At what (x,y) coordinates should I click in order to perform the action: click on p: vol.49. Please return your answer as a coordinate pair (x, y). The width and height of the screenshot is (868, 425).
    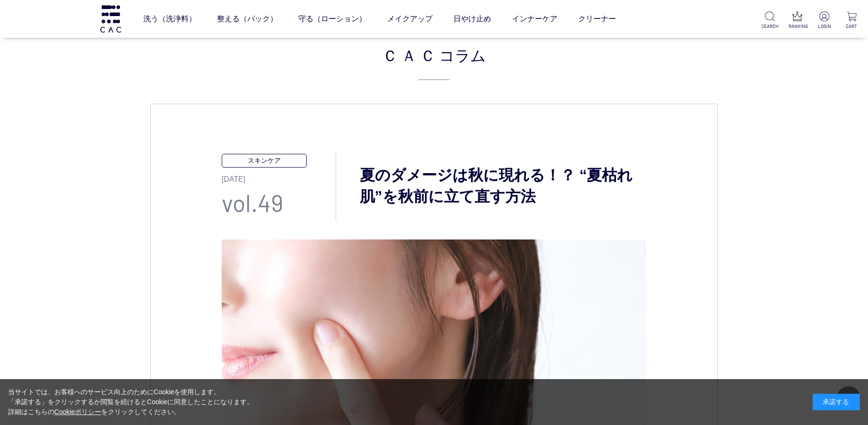
    Looking at the image, I should click on (279, 203).